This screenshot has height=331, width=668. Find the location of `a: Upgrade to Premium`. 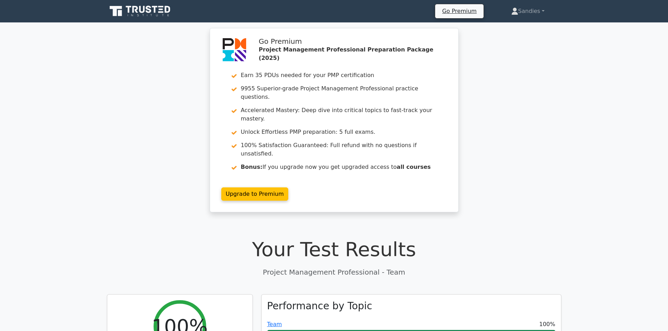

a: Upgrade to Premium is located at coordinates (255, 194).